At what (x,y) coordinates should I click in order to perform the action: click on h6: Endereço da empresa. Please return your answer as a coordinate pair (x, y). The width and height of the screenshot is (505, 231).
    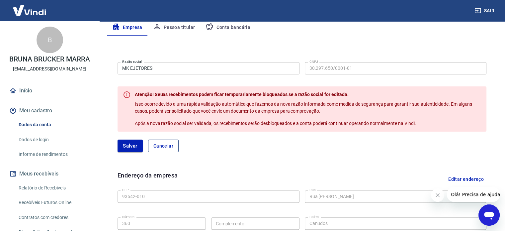
    Looking at the image, I should click on (148, 179).